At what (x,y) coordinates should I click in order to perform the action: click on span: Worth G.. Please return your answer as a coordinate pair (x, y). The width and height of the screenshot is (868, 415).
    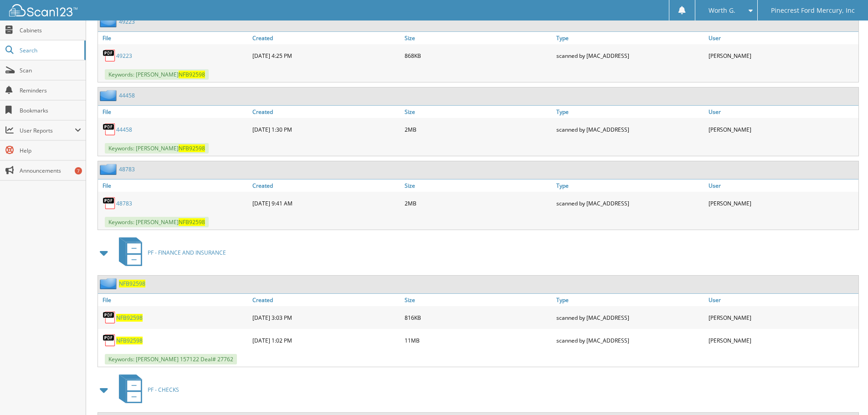
    Looking at the image, I should click on (721, 10).